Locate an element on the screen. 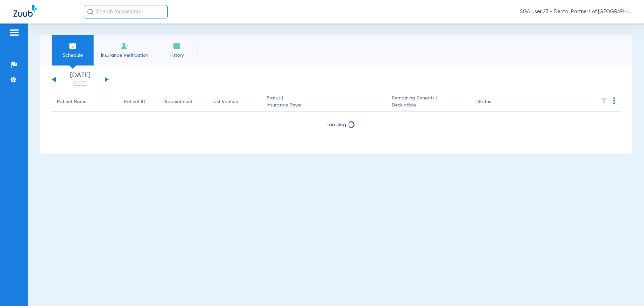 Image resolution: width=644 pixels, height=306 pixels. th: Status | is located at coordinates (324, 102).